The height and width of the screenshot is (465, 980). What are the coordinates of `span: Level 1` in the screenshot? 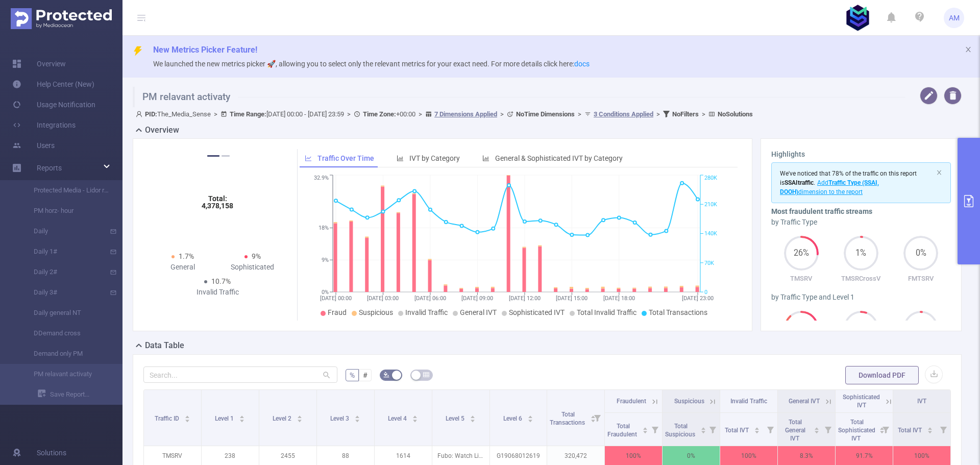 It's located at (225, 419).